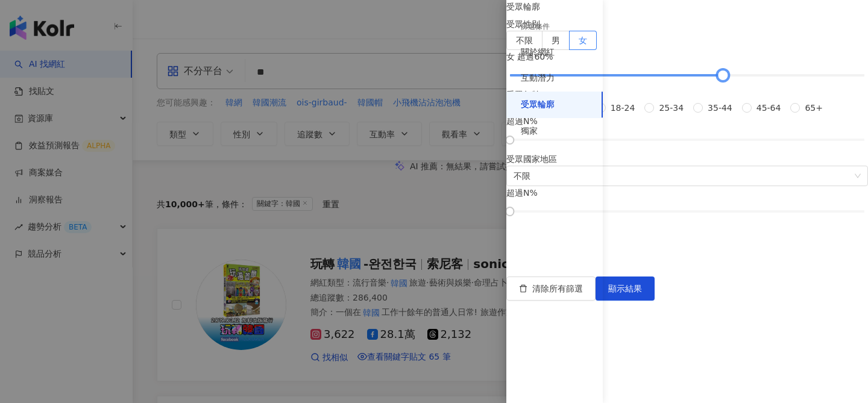 The width and height of the screenshot is (868, 403). Describe the element at coordinates (688, 95) in the screenshot. I see `div: 受眾年齡` at that location.